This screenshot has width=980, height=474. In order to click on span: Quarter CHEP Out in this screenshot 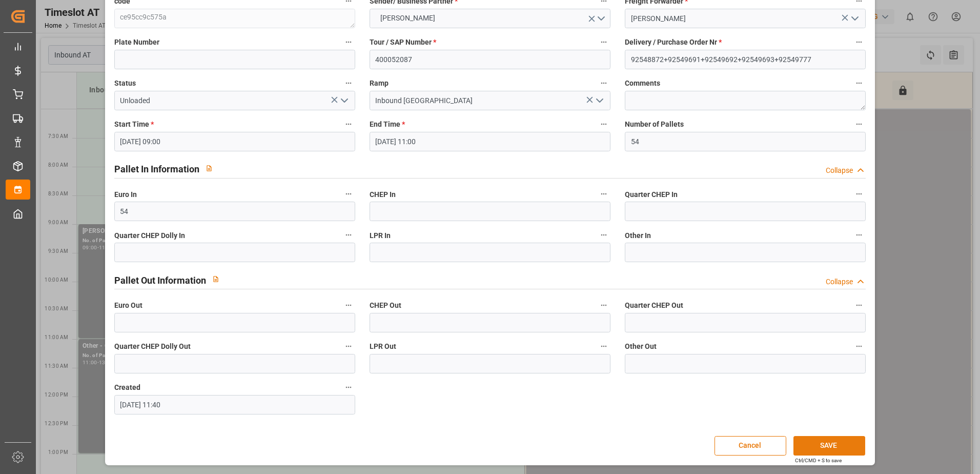, I will do `click(654, 305)`.